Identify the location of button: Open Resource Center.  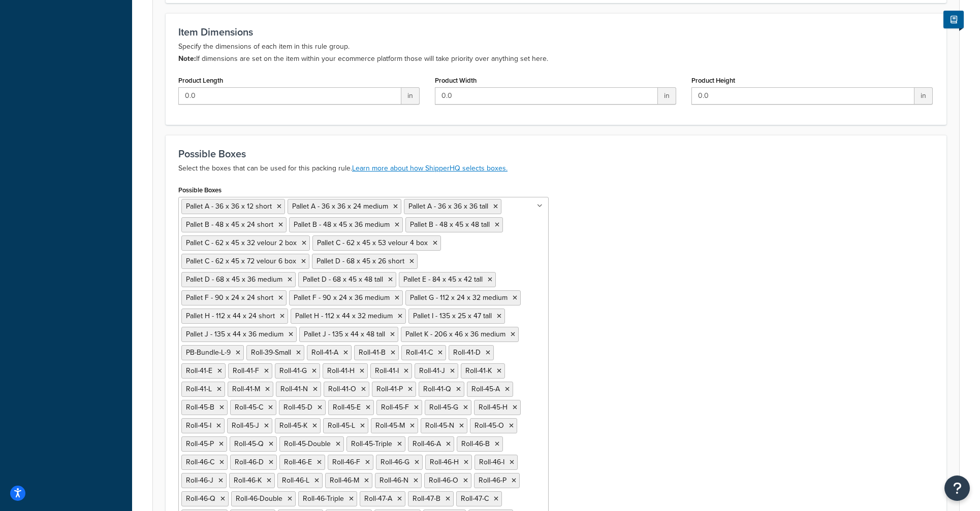
(957, 488).